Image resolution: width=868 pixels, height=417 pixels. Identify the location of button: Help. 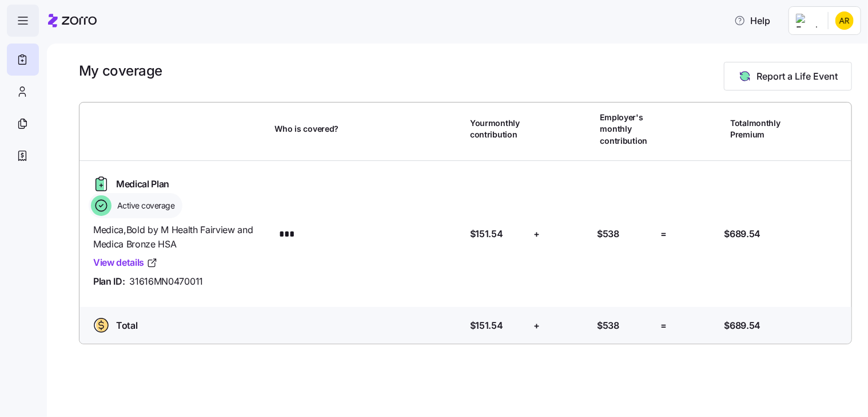
(751, 21).